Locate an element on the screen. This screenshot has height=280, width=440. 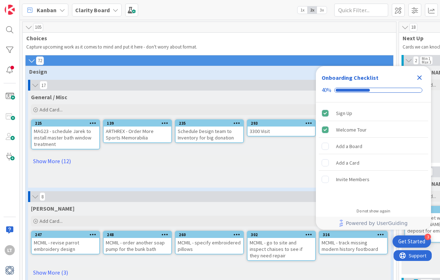
div: ARTHREX - Order More Sports Memorabilia is located at coordinates (137, 134).